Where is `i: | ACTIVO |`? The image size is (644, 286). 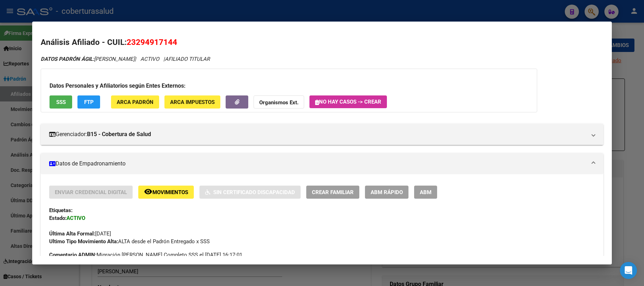 i: | ACTIVO | is located at coordinates (125, 59).